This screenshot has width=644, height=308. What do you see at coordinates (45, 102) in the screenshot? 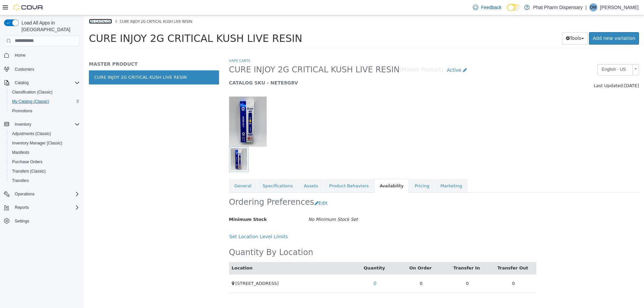
I see `button: My Catalog (Classic)` at bounding box center [45, 102].